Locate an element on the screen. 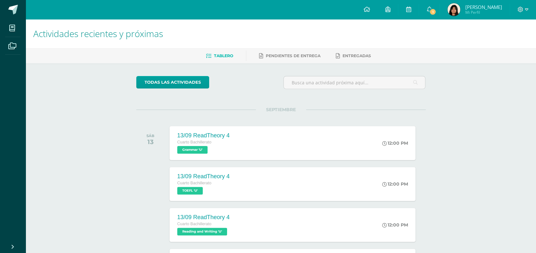 This screenshot has width=536, height=253. a: Pendientes de entrega is located at coordinates (290, 56).